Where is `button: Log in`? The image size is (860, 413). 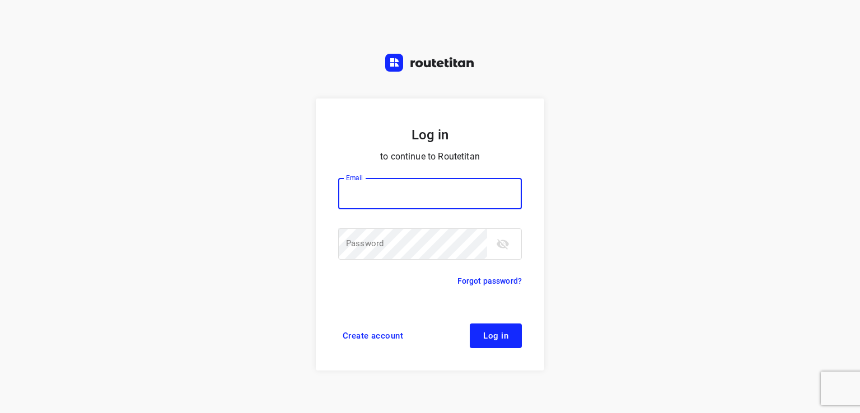 button: Log in is located at coordinates (496, 336).